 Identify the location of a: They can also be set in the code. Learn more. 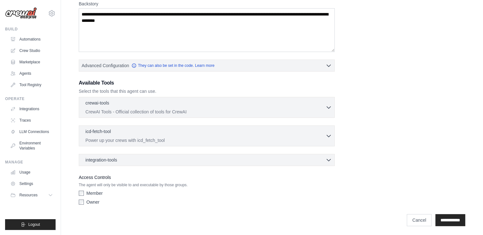
(173, 66).